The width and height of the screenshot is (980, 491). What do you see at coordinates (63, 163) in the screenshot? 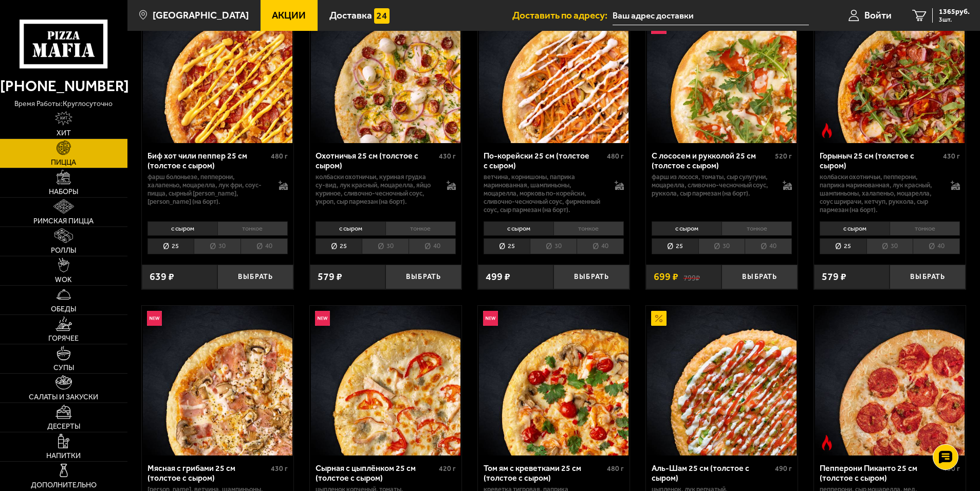
I see `span: Пицца` at bounding box center [63, 163].